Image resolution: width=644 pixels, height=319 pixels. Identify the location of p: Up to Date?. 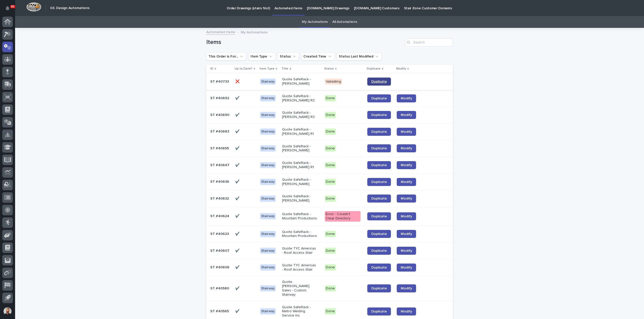
(243, 69).